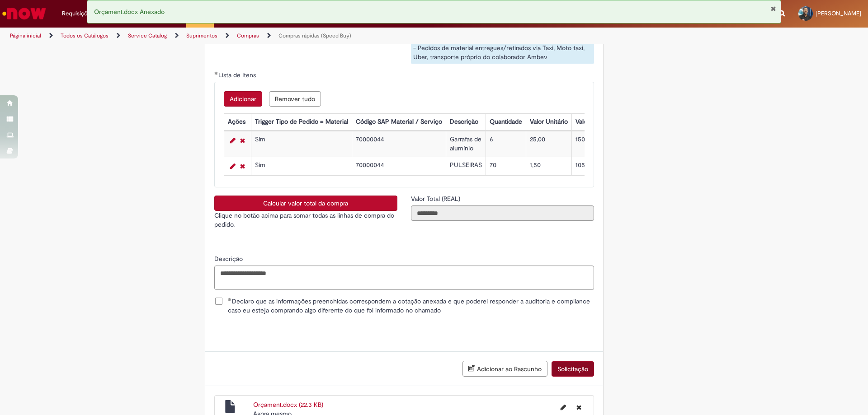 Image resolution: width=868 pixels, height=415 pixels. Describe the element at coordinates (248, 35) in the screenshot. I see `a: Compras` at that location.